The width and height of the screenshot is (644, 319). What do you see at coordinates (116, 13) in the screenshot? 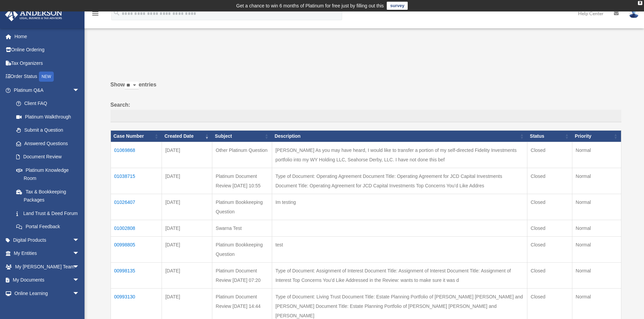
I see `i: search` at bounding box center [116, 13].